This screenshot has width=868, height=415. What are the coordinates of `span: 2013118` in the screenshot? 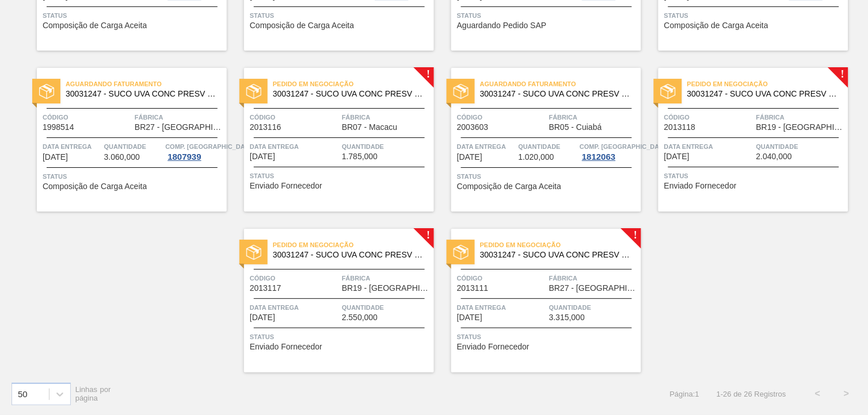 It's located at (680, 127).